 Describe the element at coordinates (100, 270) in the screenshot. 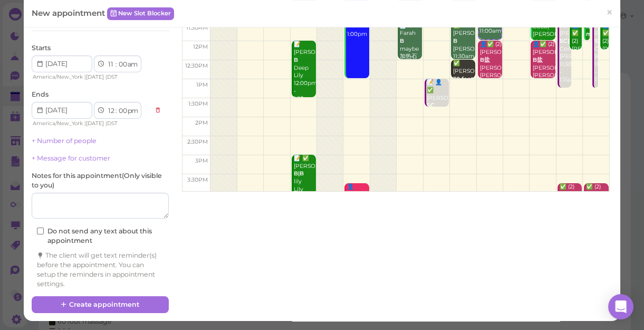

I see `div: The client will get text reminder(s) before the appointment. You can setup the reminders in appoi...` at that location.